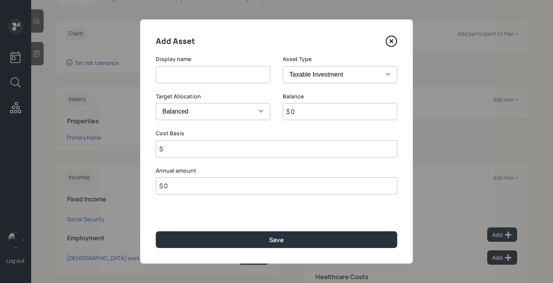 Image resolution: width=553 pixels, height=283 pixels. Describe the element at coordinates (213, 97) in the screenshot. I see `label: Target Allocation` at that location.